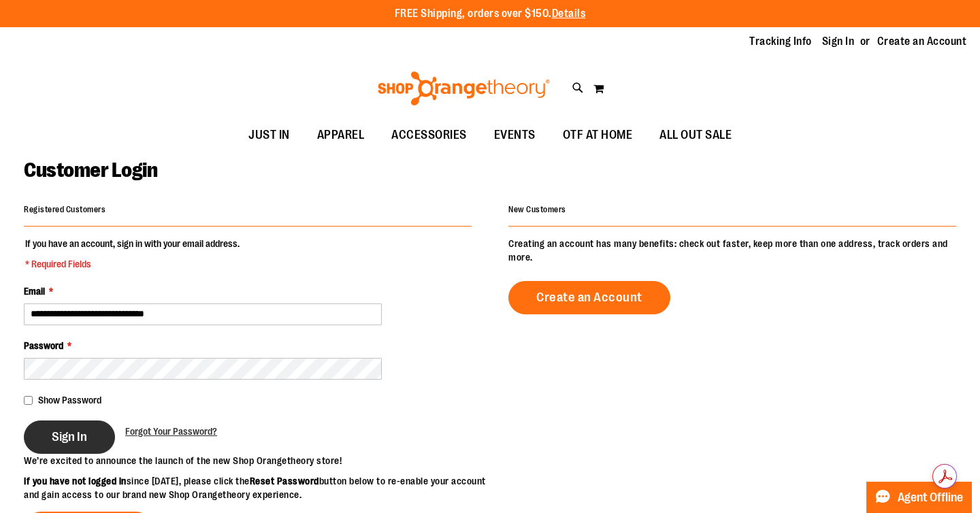  What do you see at coordinates (257, 461) in the screenshot?
I see `p: We’re excited to announce the launch of the new Shop Orangetheory store!` at bounding box center [257, 461].